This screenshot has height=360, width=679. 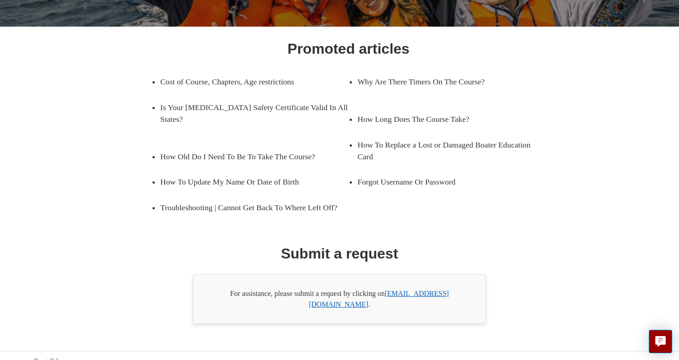 What do you see at coordinates (661, 342) in the screenshot?
I see `div: Live chat` at bounding box center [661, 342].